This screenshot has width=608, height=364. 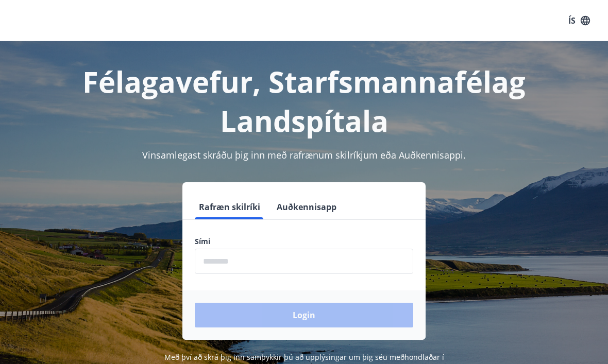 I want to click on label: Sími, so click(x=304, y=242).